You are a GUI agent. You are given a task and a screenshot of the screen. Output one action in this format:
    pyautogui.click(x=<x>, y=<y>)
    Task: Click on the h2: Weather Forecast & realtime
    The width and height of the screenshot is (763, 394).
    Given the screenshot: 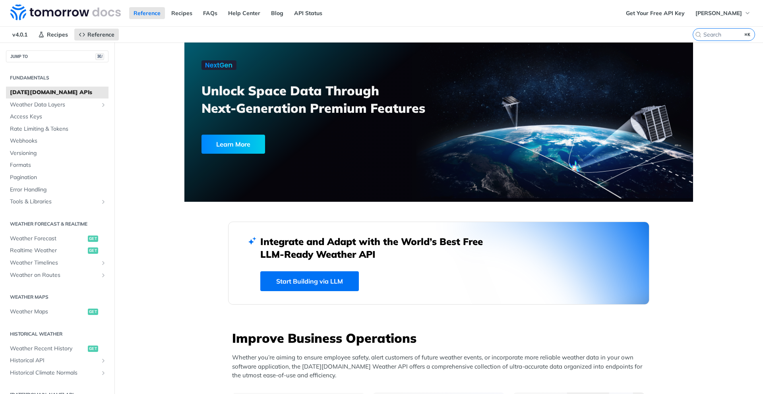 What is the action you would take?
    pyautogui.click(x=57, y=224)
    